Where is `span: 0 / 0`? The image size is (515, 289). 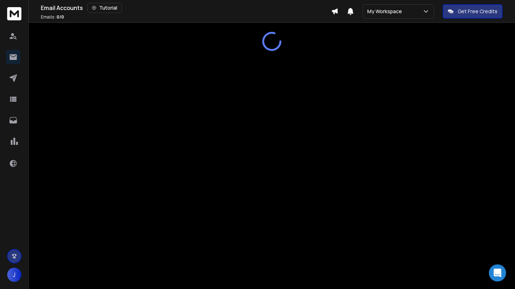 span: 0 / 0 is located at coordinates (60, 17).